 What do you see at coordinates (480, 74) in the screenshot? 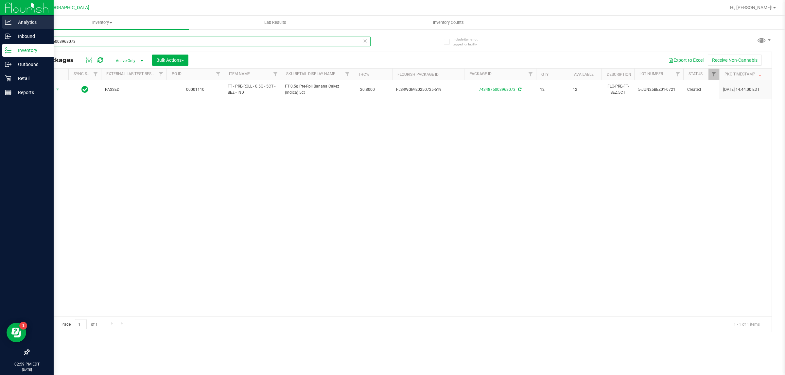
I see `a: Package ID` at bounding box center [480, 74].